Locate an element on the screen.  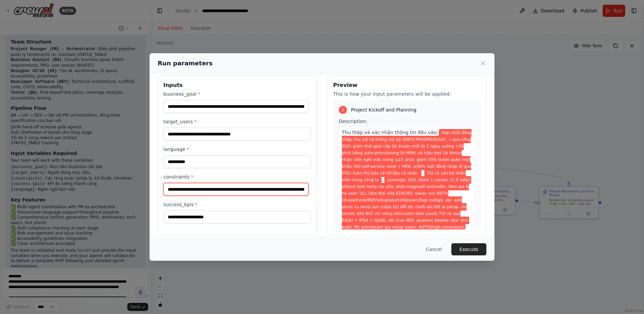
label: language is located at coordinates (237, 149).